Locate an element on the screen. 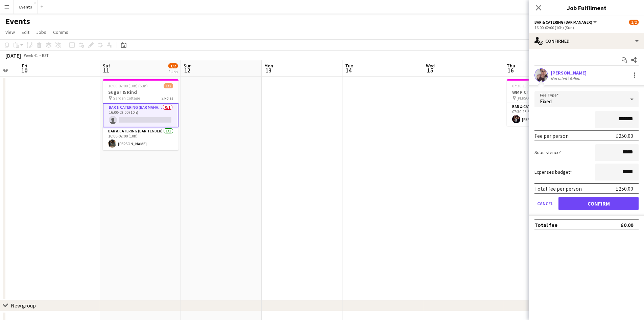  label: Subsistence is located at coordinates (548, 152).